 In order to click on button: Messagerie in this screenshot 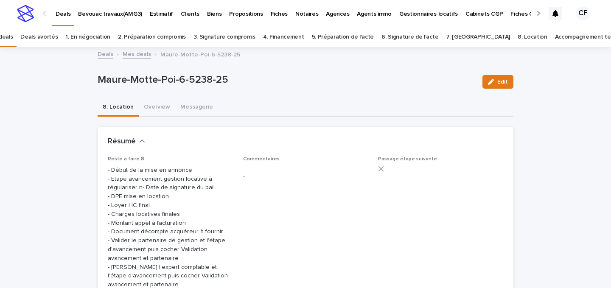, I will do `click(197, 108)`.